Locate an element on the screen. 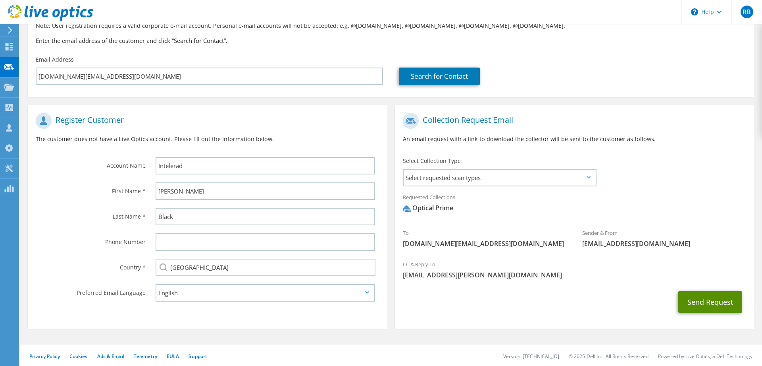 The height and width of the screenshot is (366, 762). a: Search for Contact is located at coordinates (439, 76).